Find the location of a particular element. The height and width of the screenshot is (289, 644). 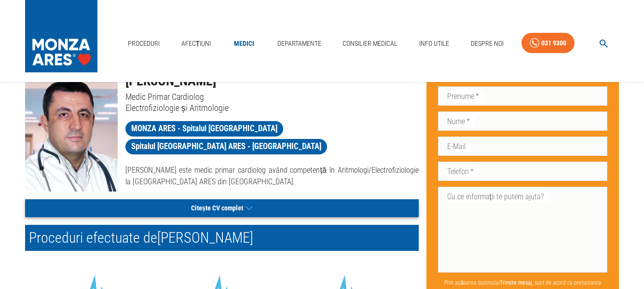

a: Departamente is located at coordinates (299, 44).